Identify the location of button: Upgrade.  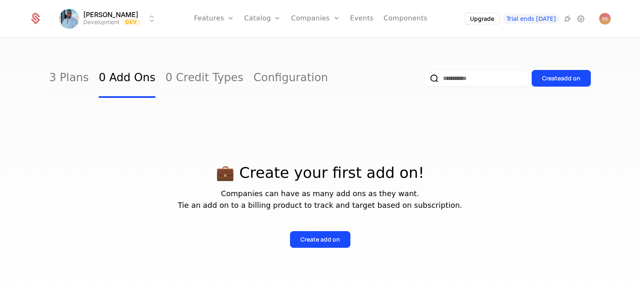
(482, 19).